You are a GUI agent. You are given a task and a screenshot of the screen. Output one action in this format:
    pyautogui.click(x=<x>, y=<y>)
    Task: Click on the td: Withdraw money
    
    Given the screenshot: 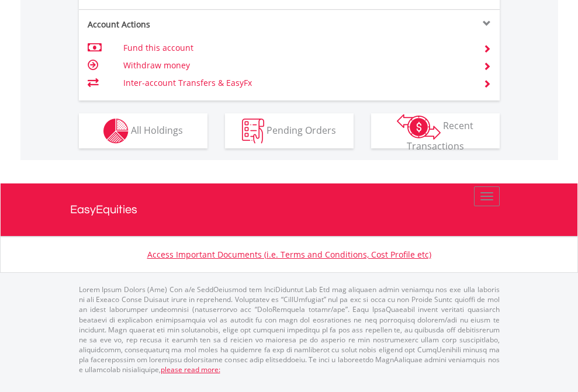 What is the action you would take?
    pyautogui.click(x=296, y=65)
    